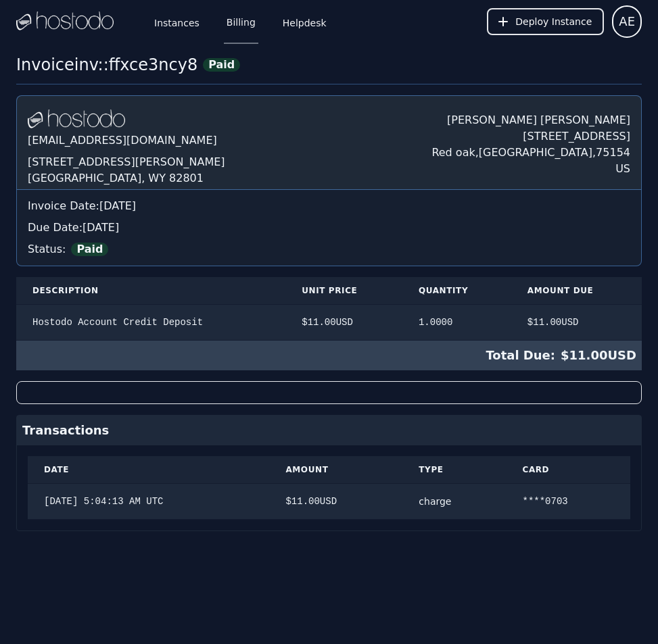 The height and width of the screenshot is (644, 658). Describe the element at coordinates (553, 21) in the screenshot. I see `span: Deploy Instance` at that location.